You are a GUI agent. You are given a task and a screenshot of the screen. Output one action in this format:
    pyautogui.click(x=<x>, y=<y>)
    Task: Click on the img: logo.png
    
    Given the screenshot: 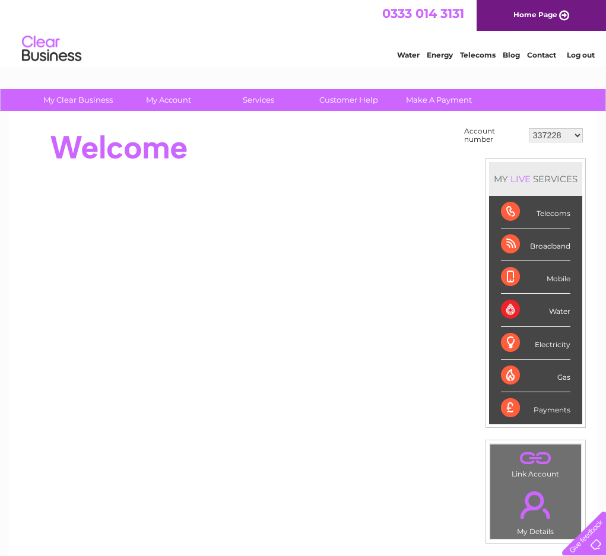 What is the action you would take?
    pyautogui.click(x=52, y=49)
    